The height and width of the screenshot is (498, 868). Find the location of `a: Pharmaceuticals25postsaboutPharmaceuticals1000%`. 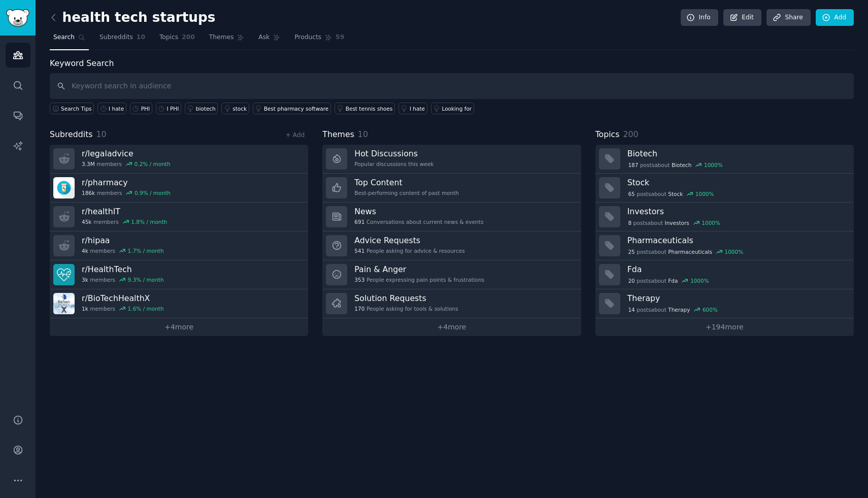

a: Pharmaceuticals25postsaboutPharmaceuticals1000% is located at coordinates (725, 246).